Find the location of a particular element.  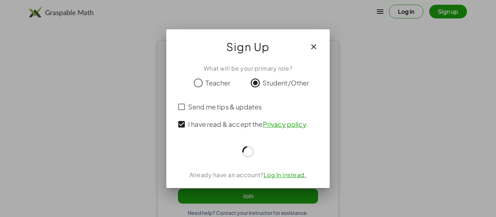

span: Teacher is located at coordinates (218, 83).